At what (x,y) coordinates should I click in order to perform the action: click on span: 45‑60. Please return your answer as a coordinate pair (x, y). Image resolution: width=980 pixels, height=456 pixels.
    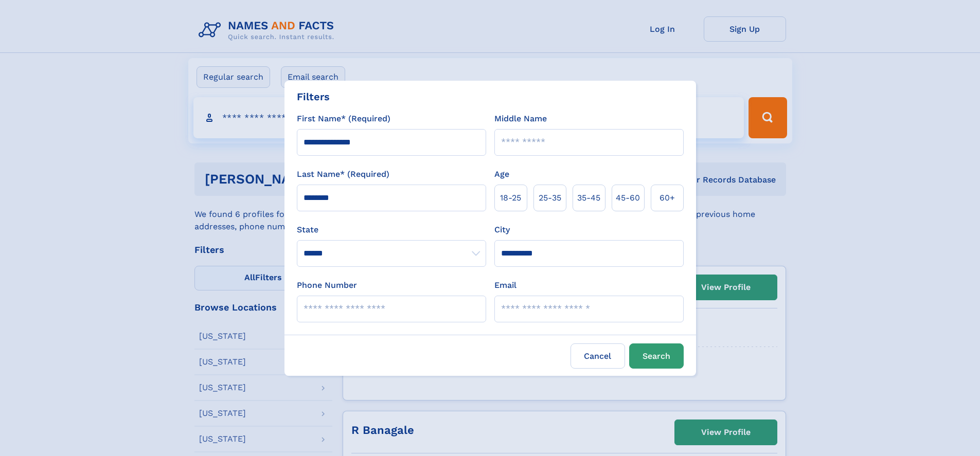
    Looking at the image, I should click on (627, 198).